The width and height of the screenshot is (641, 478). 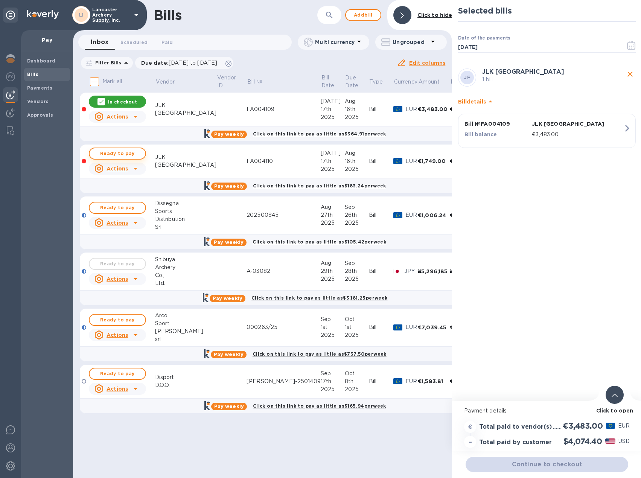 I want to click on p: Ungrouped, so click(x=410, y=42).